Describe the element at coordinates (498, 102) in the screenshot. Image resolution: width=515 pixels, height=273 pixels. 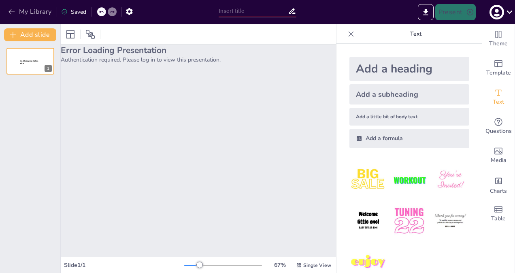
I see `span: Text` at that location.